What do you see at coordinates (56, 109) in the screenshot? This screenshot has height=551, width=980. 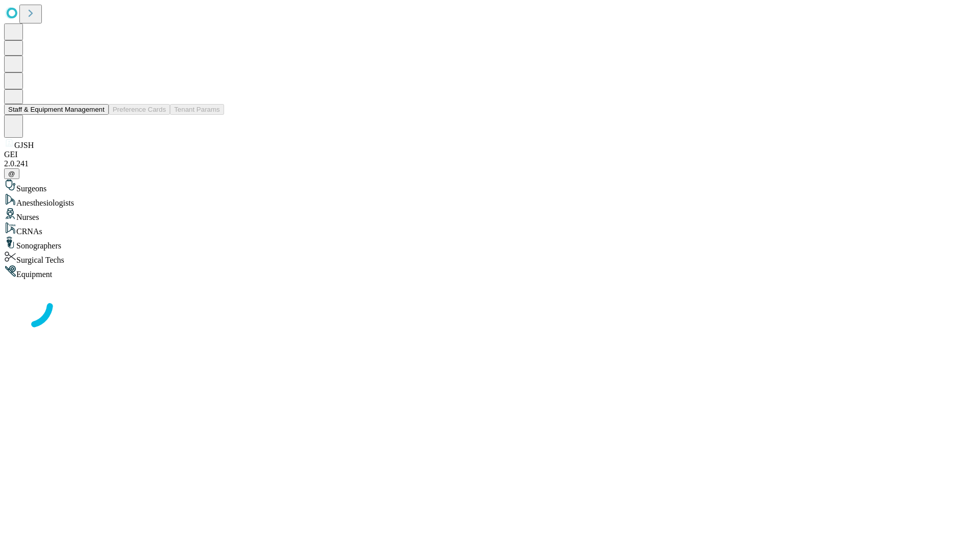 I see `button: Staff & Equipment Management` at bounding box center [56, 109].